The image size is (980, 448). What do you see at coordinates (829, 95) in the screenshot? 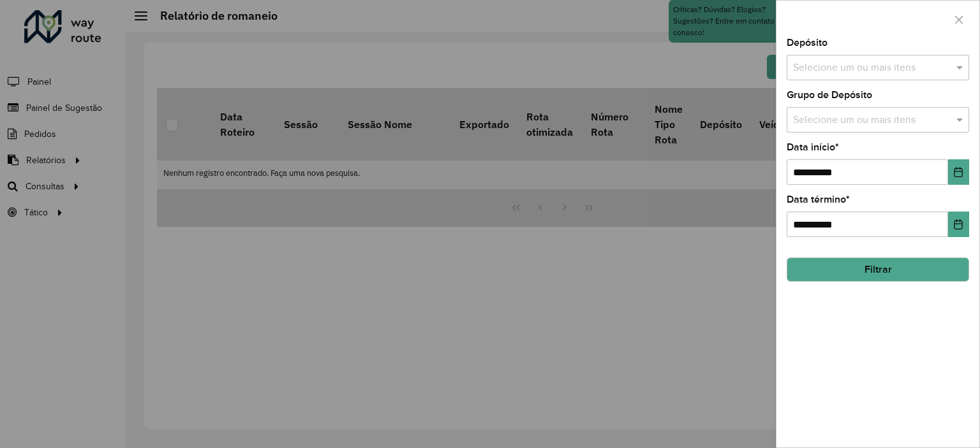
I see `label: Grupo de Depósito` at bounding box center [829, 95].